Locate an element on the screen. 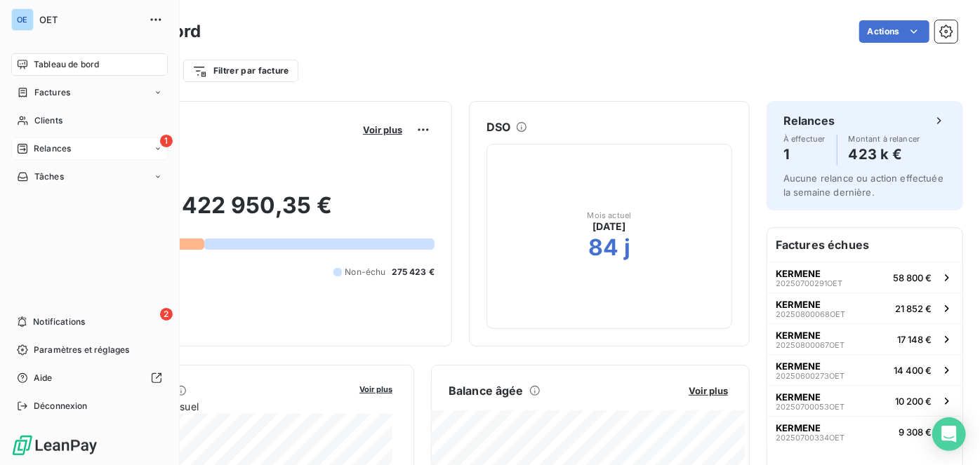 The height and width of the screenshot is (465, 980). span: Tableau de bord is located at coordinates (66, 64).